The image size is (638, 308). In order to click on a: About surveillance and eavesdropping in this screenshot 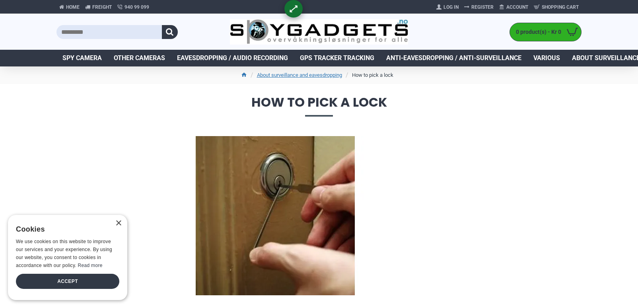, I will do `click(299, 75)`.